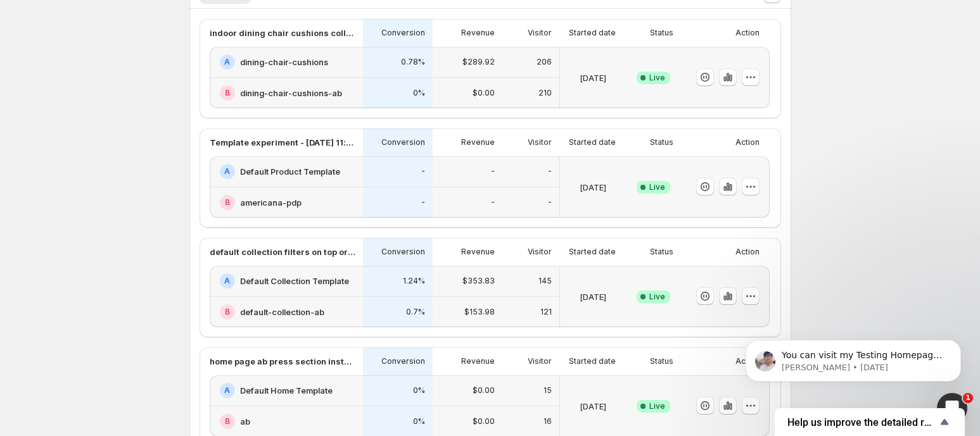 The height and width of the screenshot is (436, 980). I want to click on h2: dining-chair-cushions-ab, so click(291, 93).